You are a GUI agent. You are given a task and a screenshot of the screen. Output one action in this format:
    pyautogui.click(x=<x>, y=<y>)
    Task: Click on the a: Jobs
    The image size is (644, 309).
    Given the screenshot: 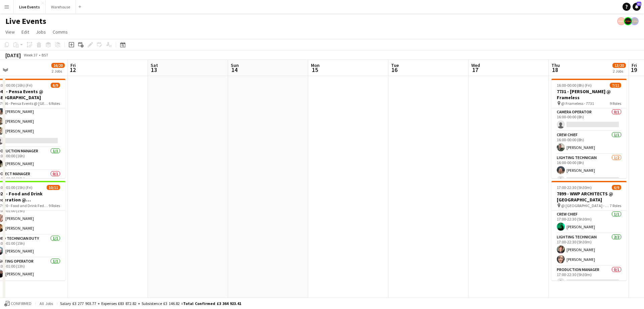 What is the action you would take?
    pyautogui.click(x=41, y=32)
    